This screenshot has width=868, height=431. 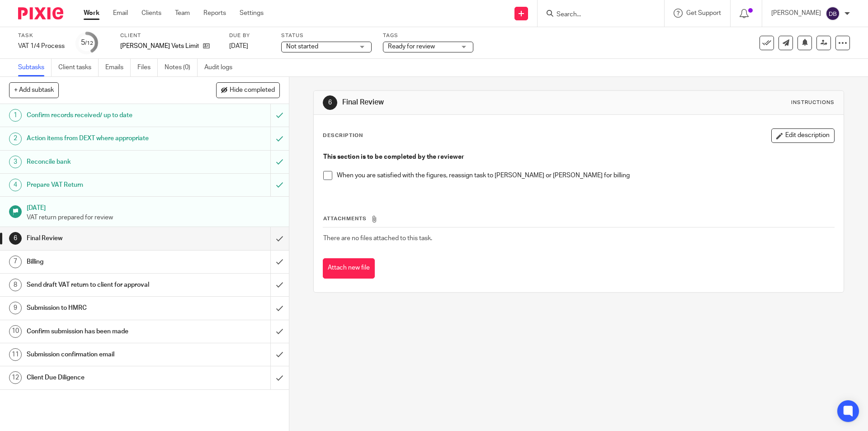 I want to click on h1: Action items from DEXT where appropriate, so click(x=105, y=138).